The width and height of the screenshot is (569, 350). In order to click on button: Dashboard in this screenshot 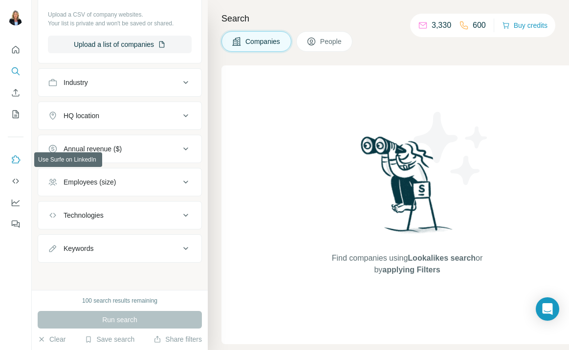, I will do `click(16, 203)`.